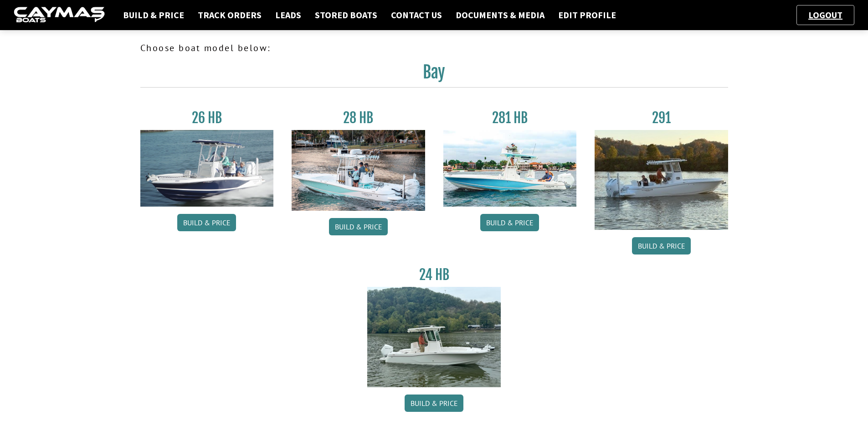  Describe the element at coordinates (207, 168) in the screenshot. I see `img: 26_new_photo_resized.jpg` at that location.